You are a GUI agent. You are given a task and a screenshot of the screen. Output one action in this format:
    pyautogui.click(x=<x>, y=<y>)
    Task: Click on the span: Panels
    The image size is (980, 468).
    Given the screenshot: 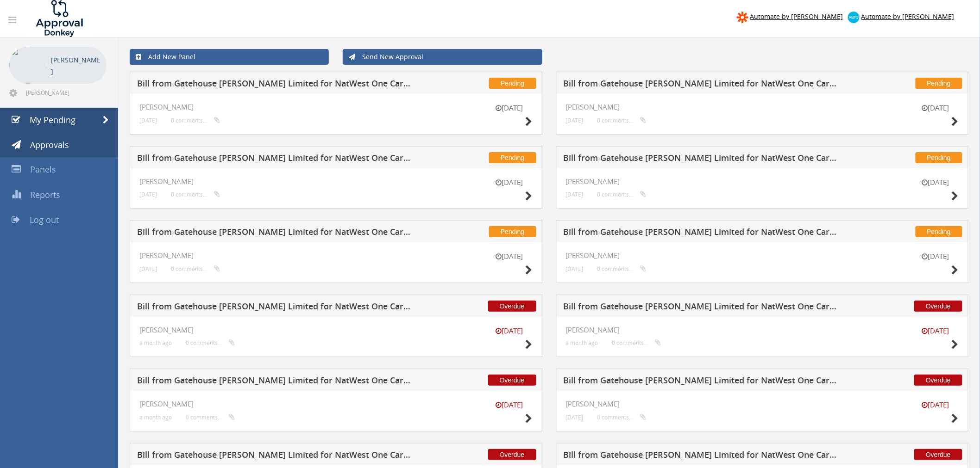 What is the action you would take?
    pyautogui.click(x=43, y=170)
    